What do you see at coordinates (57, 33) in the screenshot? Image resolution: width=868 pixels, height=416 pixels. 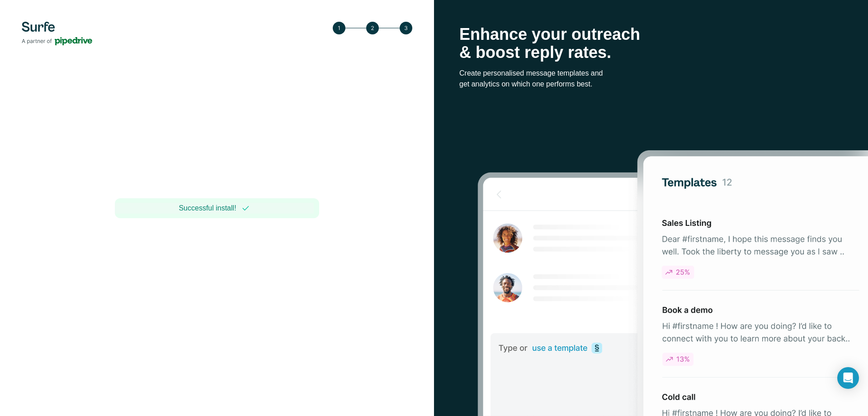 I see `img: Surfe's logo` at bounding box center [57, 33].